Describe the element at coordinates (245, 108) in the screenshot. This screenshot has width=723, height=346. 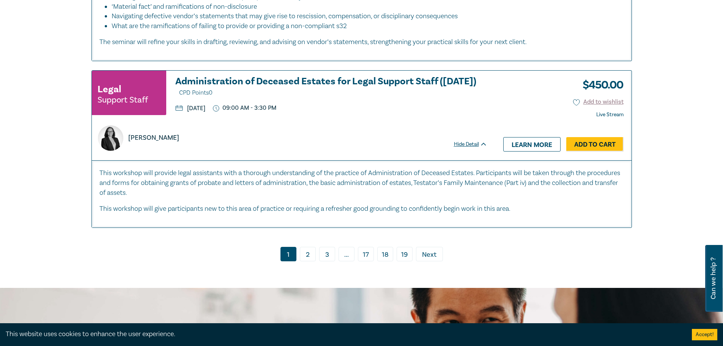
I see `p: 09:00 AM - 3:30 PM` at that location.